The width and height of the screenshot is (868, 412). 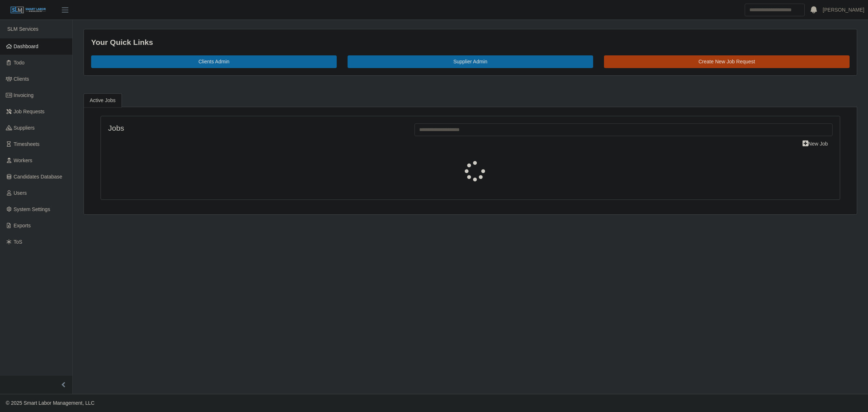 I want to click on span: Job Requests, so click(x=29, y=111).